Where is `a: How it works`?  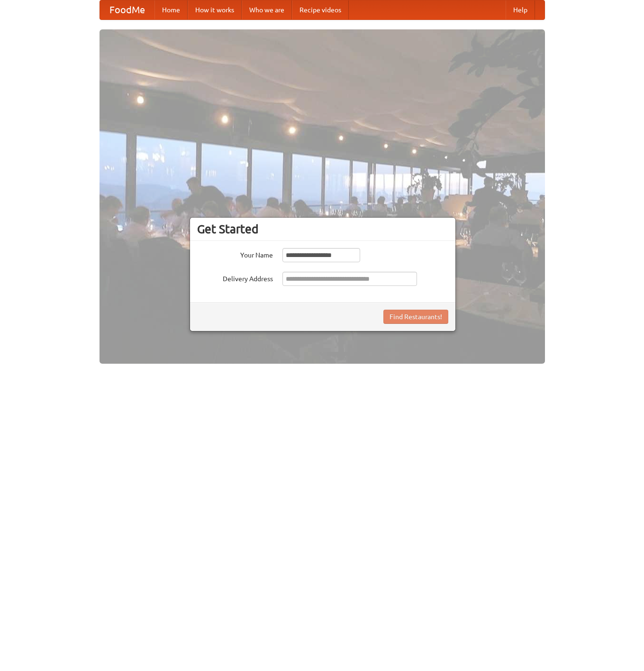
a: How it works is located at coordinates (214, 10).